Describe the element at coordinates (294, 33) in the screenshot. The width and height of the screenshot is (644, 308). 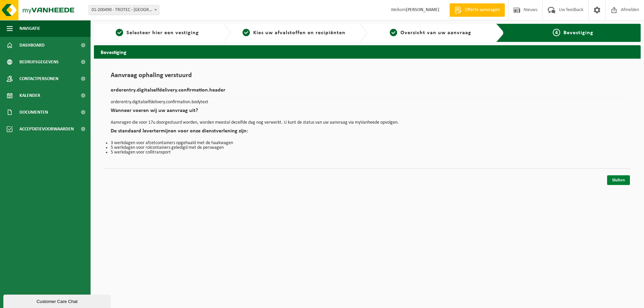
I see `a: 2Kies uw afvalstoffen en recipiënten` at that location.